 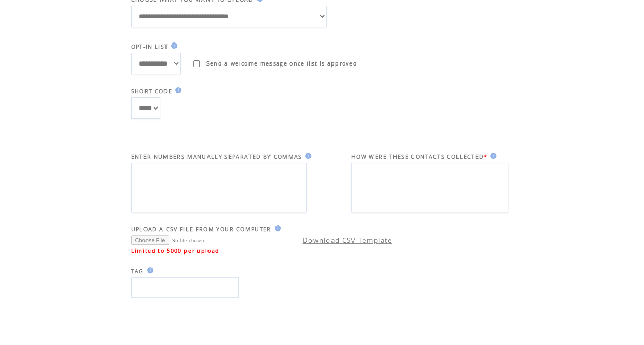 What do you see at coordinates (348, 240) in the screenshot?
I see `a: Download CSV Template` at bounding box center [348, 240].